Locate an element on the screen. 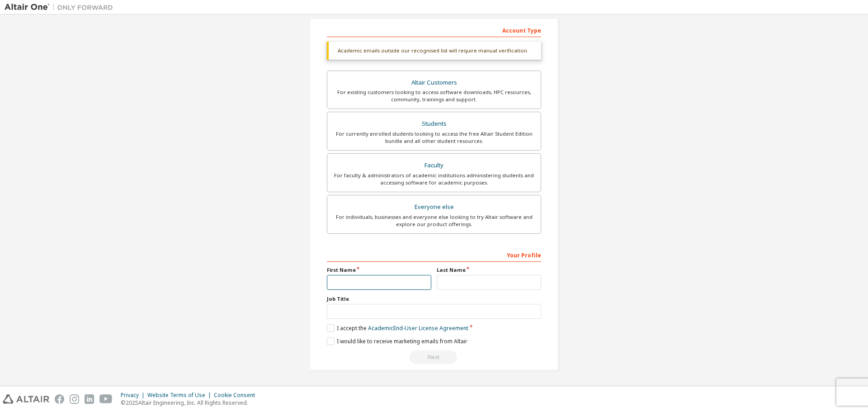  label: First Name is located at coordinates (379, 270).